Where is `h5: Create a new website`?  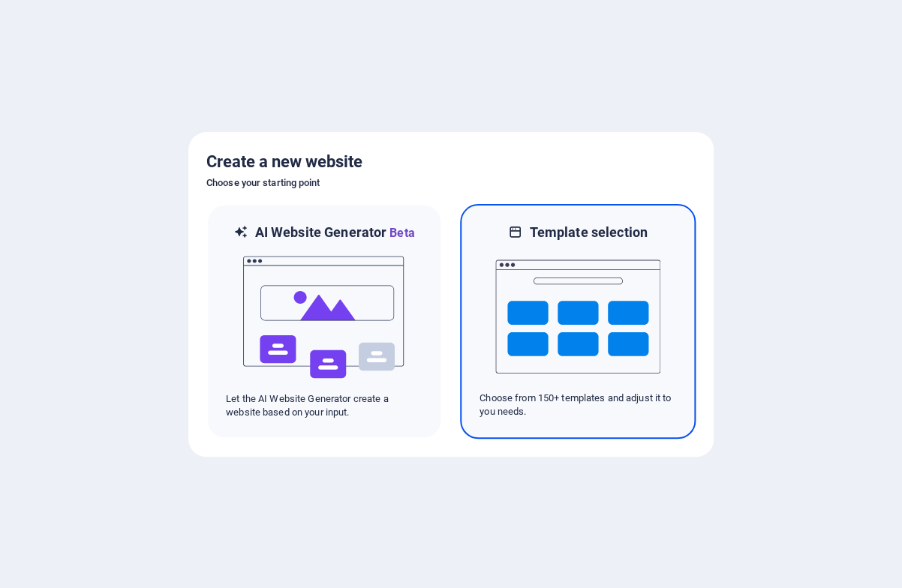 h5: Create a new website is located at coordinates (451, 162).